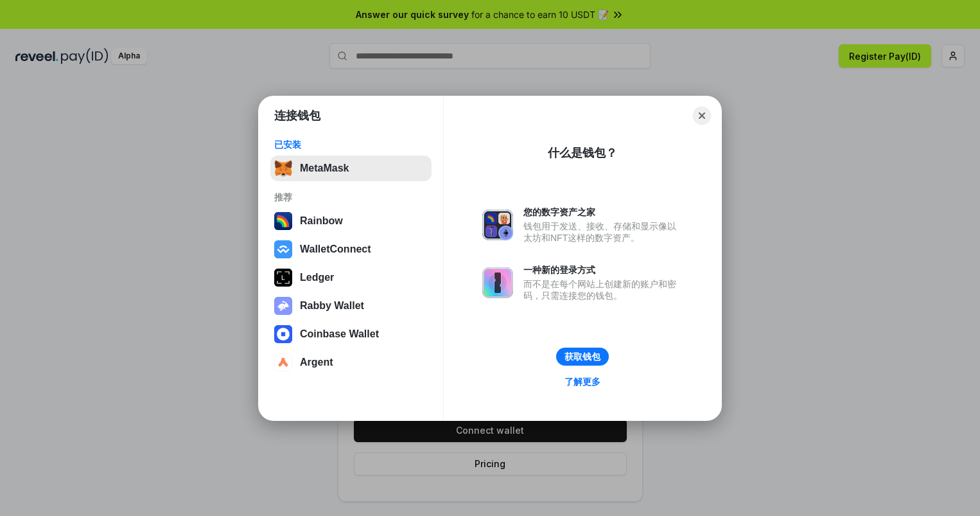 Image resolution: width=980 pixels, height=516 pixels. I want to click on div: Rabby Wallet, so click(332, 306).